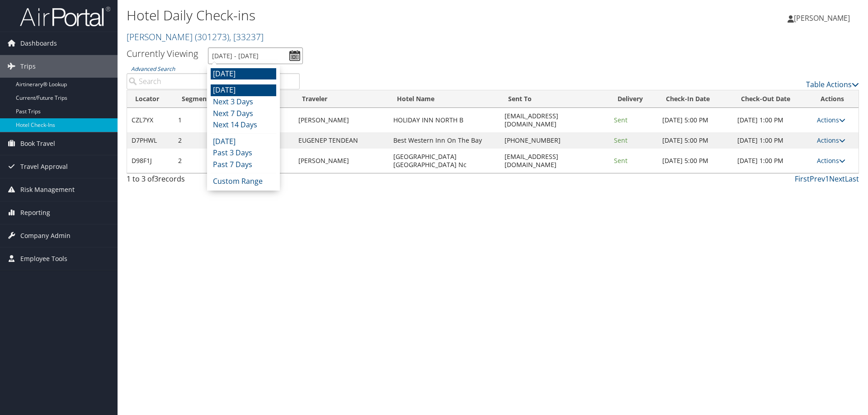 Image resolution: width=868 pixels, height=415 pixels. I want to click on th: Segment: activate to sort column ascending, so click(199, 99).